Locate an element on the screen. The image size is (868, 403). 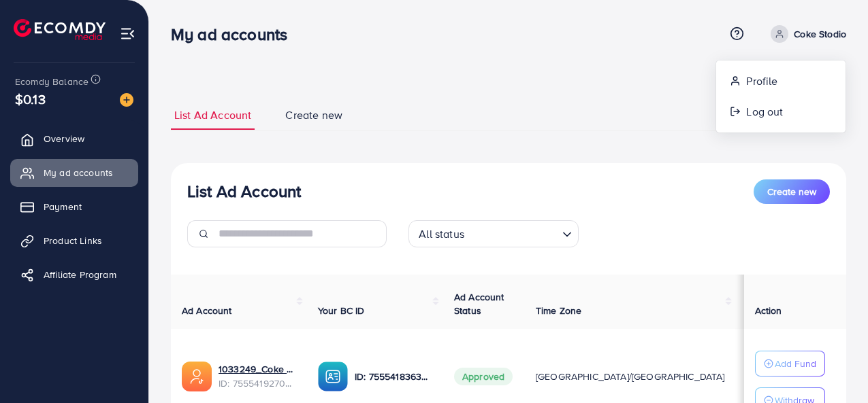
a: Product Links is located at coordinates (74, 241).